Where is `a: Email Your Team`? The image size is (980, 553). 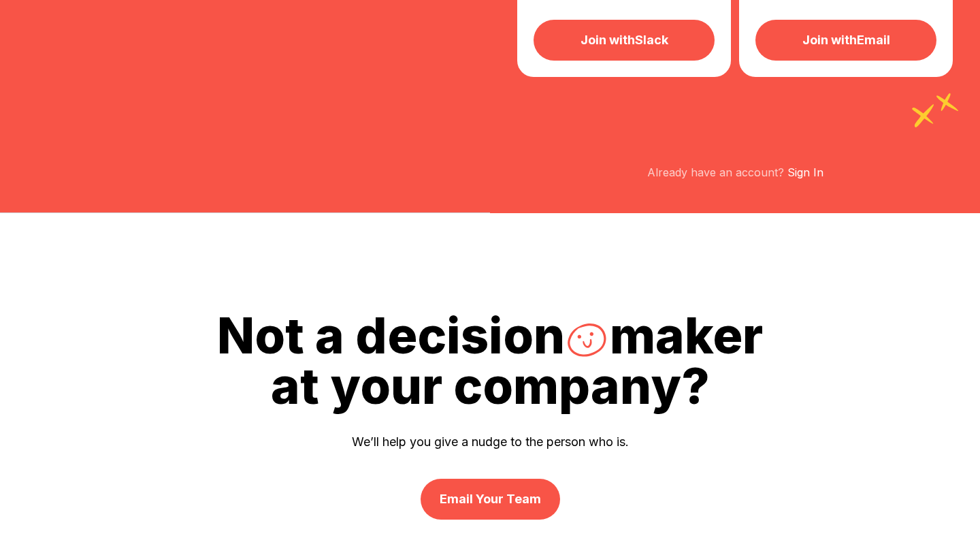 a: Email Your Team is located at coordinates (490, 499).